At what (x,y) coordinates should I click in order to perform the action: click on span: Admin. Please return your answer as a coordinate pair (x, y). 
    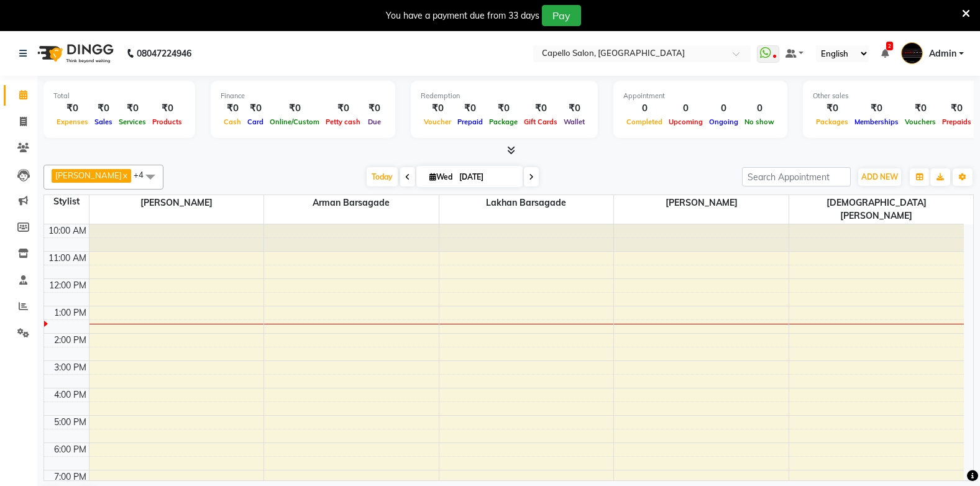
    Looking at the image, I should click on (943, 53).